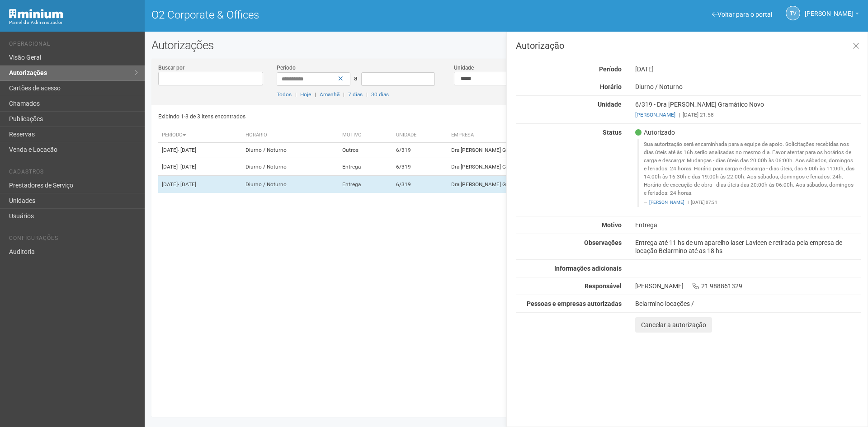 The image size is (868, 427). Describe the element at coordinates (420, 135) in the screenshot. I see `th: Unidade` at that location.